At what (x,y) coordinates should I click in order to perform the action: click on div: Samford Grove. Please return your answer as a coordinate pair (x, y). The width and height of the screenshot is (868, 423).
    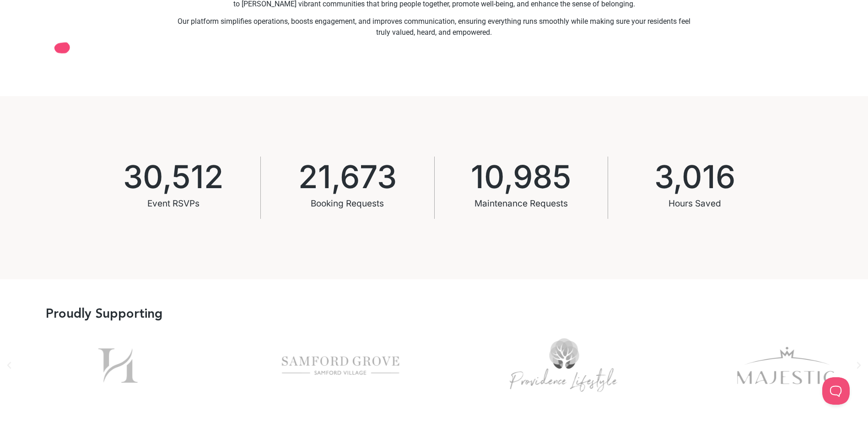
    Looking at the image, I should click on (340, 365).